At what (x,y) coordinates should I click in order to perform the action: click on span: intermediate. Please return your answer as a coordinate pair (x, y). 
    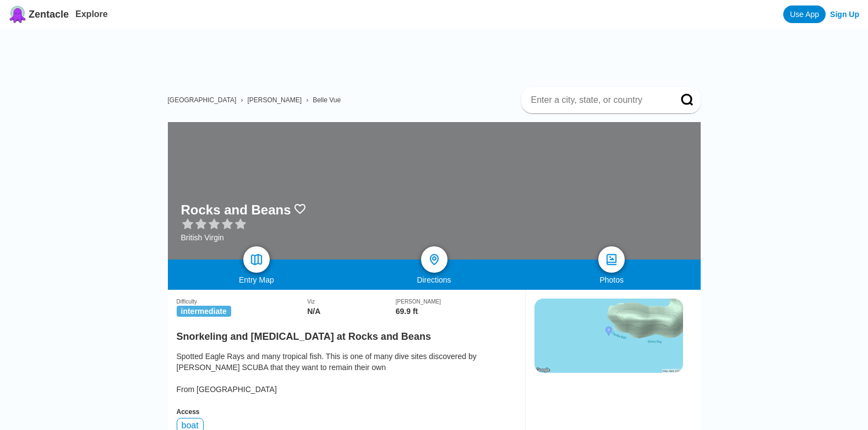
    Looking at the image, I should click on (203, 312).